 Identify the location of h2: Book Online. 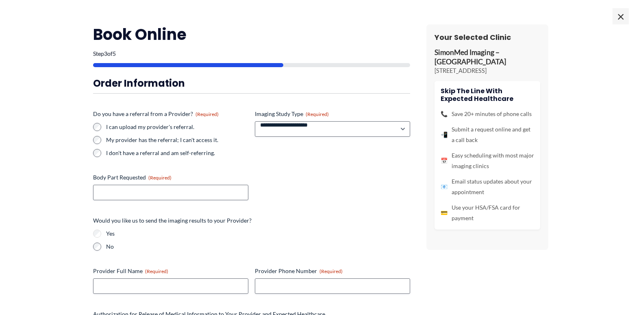
(252, 34).